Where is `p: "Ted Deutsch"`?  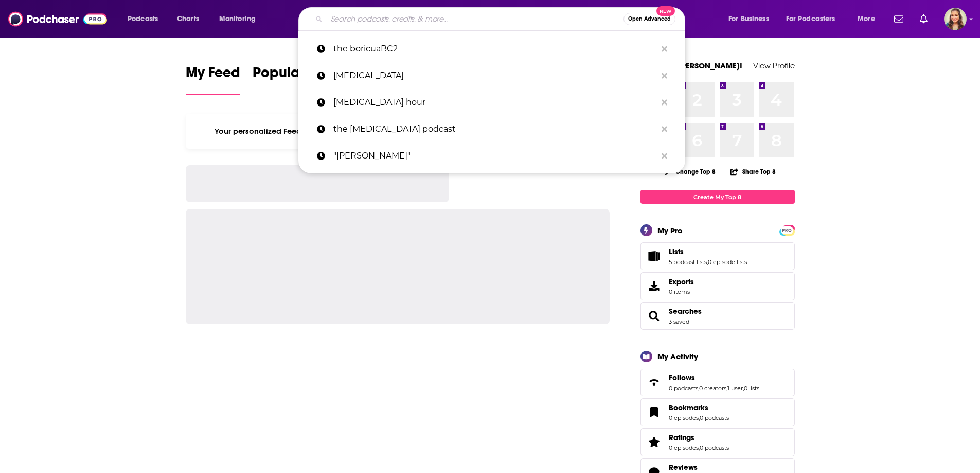
p: "Ted Deutsch" is located at coordinates (495, 156).